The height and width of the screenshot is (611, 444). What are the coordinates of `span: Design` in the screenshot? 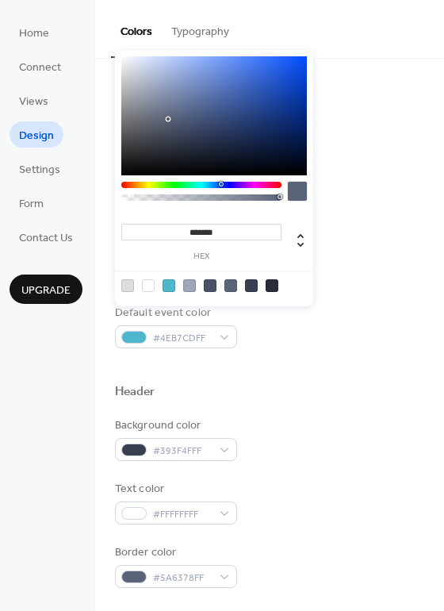 It's located at (36, 136).